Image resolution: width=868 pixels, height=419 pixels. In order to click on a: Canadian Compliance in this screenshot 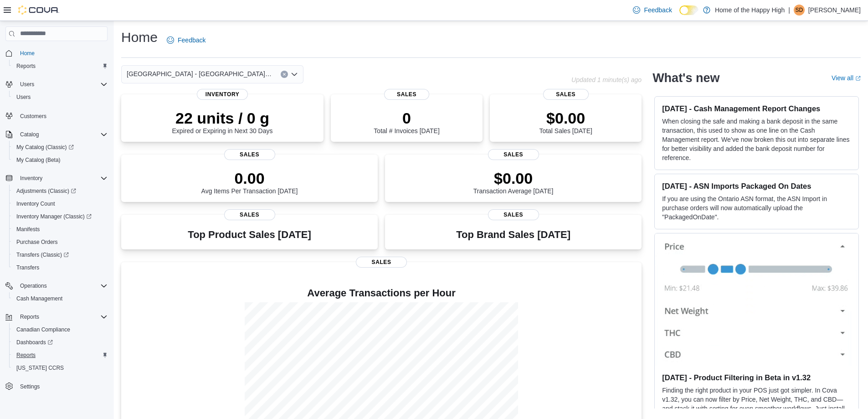, I will do `click(43, 329)`.